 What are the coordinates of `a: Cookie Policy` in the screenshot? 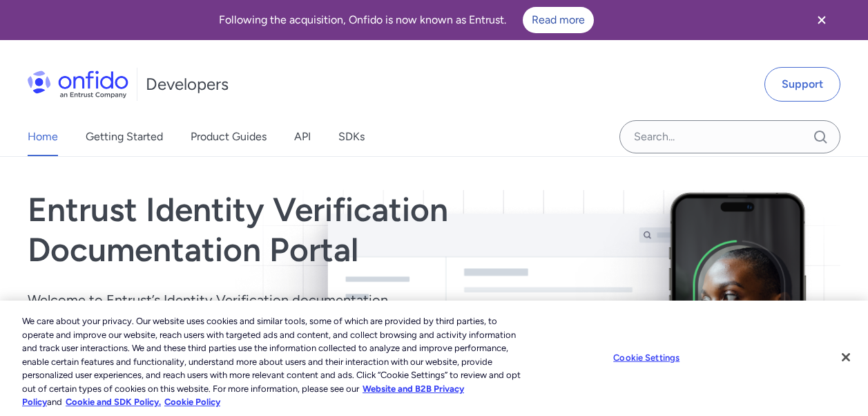 It's located at (192, 401).